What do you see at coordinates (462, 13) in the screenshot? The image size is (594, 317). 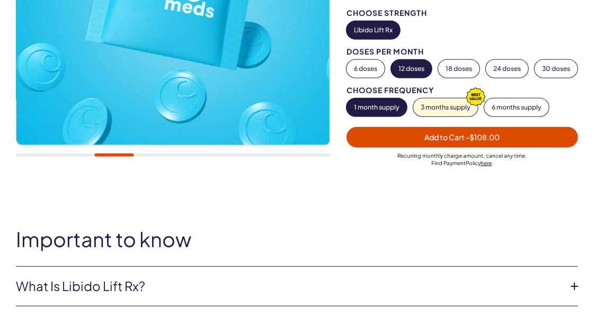 I see `div: Choose Strength` at bounding box center [462, 13].